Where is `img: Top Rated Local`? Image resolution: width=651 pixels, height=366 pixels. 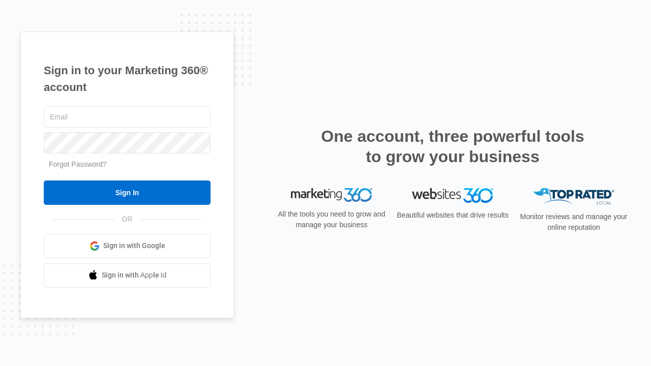 img: Top Rated Local is located at coordinates (574, 196).